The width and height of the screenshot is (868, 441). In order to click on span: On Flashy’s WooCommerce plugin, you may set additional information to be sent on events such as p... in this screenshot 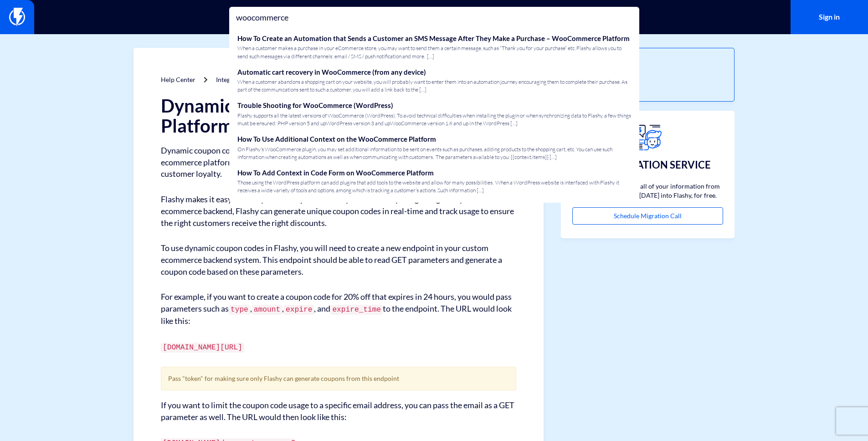, I will do `click(434, 153)`.